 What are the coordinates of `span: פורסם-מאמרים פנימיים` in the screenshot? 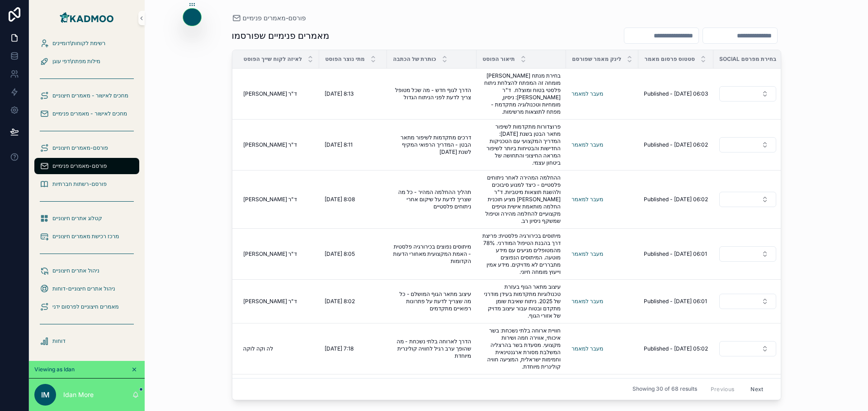 It's located at (79, 166).